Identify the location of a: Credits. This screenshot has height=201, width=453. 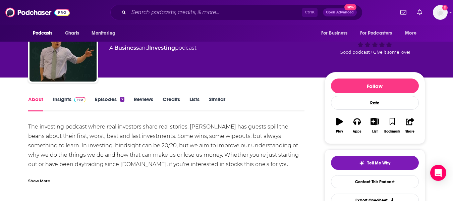
(171, 104).